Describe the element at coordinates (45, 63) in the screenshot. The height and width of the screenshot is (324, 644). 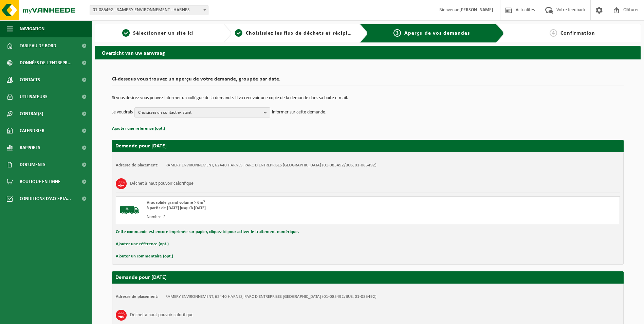
I see `span: Données de l'entrepr...` at that location.